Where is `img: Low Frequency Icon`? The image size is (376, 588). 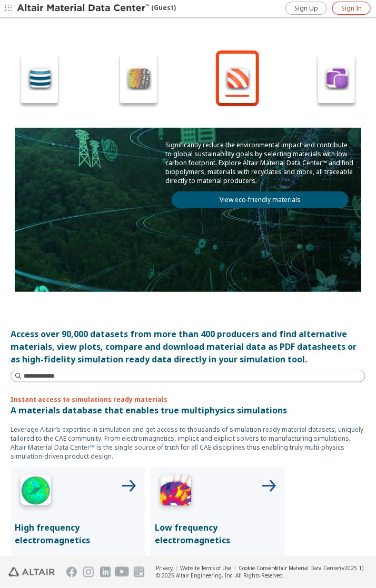 img: Low Frequency Icon is located at coordinates (176, 492).